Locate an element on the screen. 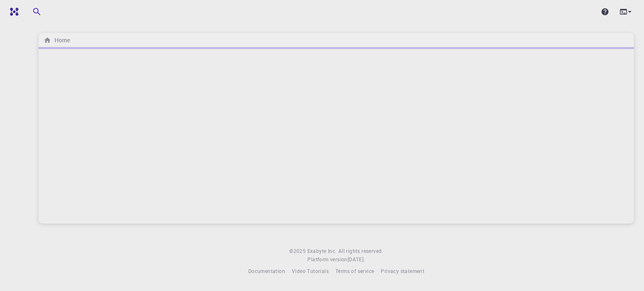 This screenshot has height=291, width=644. span: Platform version is located at coordinates (327, 260).